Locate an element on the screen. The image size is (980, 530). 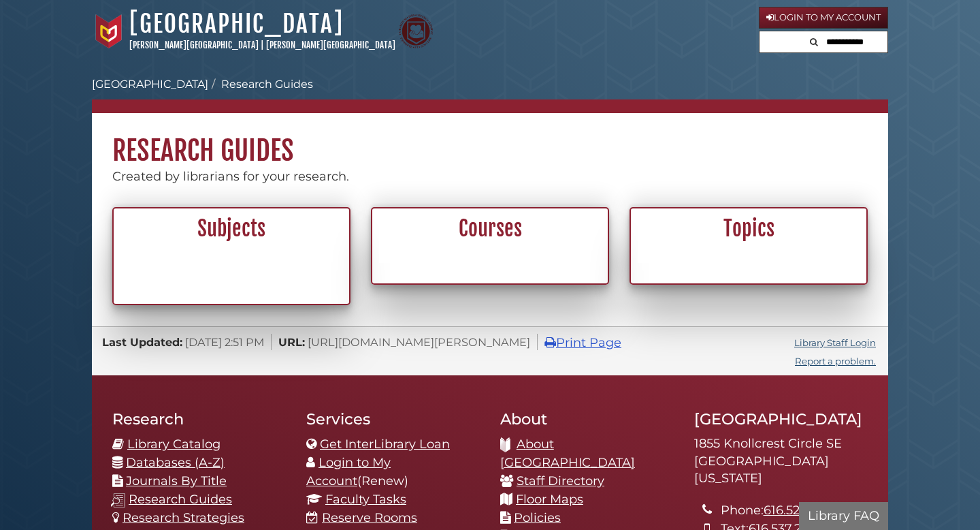
li: Phone: is located at coordinates (793, 510).